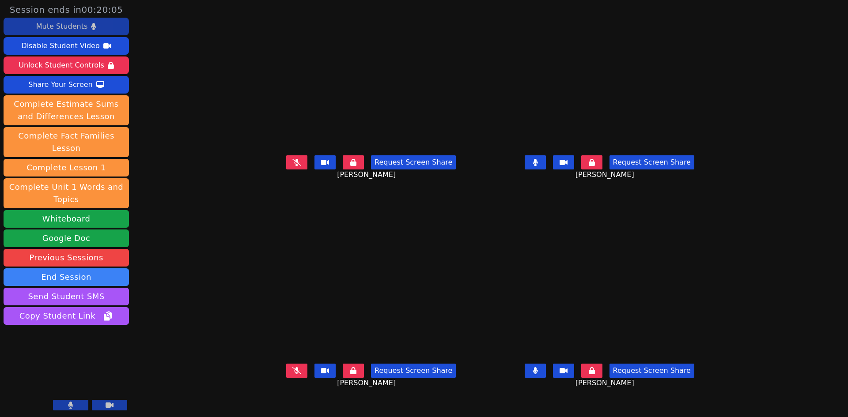  Describe the element at coordinates (62, 26) in the screenshot. I see `div: Mute Students` at that location.